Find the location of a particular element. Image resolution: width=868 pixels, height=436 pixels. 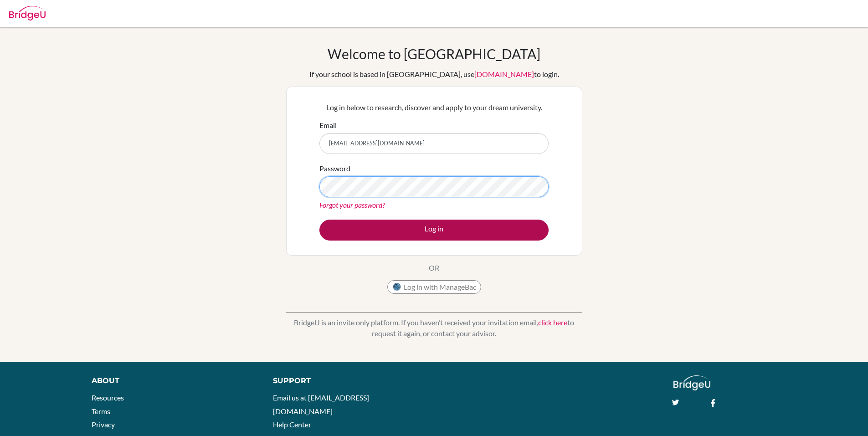

img: logo_white@2x-f4f0deed5e89b7ecb1c2cc34c3e3d731f90f0f143d5ea2071677605dd97b5244.png is located at coordinates (692, 382).